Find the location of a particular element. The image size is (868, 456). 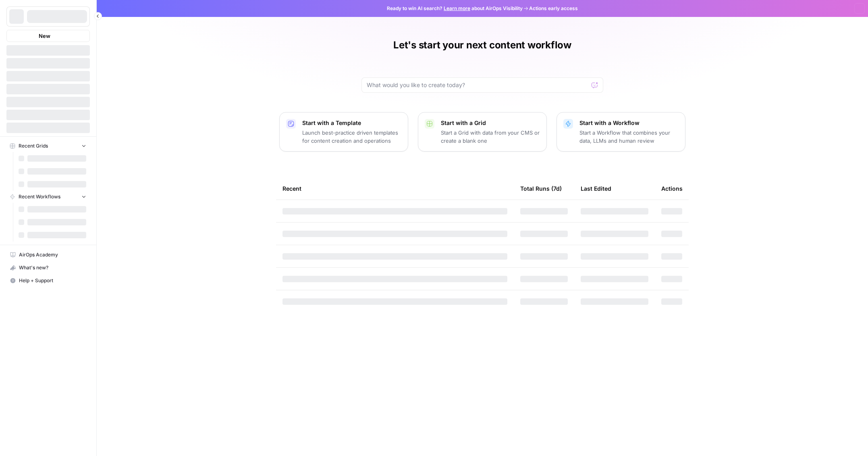

button: New is located at coordinates (48, 36).